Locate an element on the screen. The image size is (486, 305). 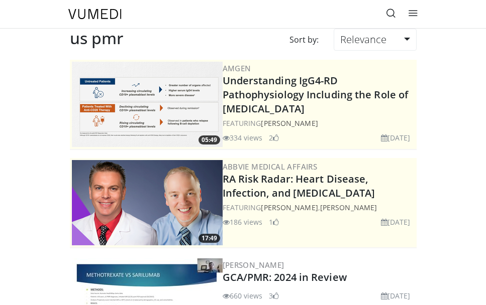
li: 3 is located at coordinates (274, 296).